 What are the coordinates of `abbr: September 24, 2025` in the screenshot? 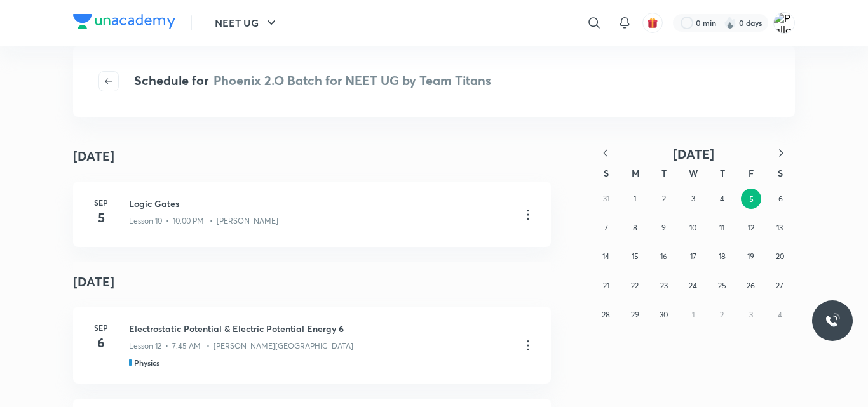 It's located at (693, 285).